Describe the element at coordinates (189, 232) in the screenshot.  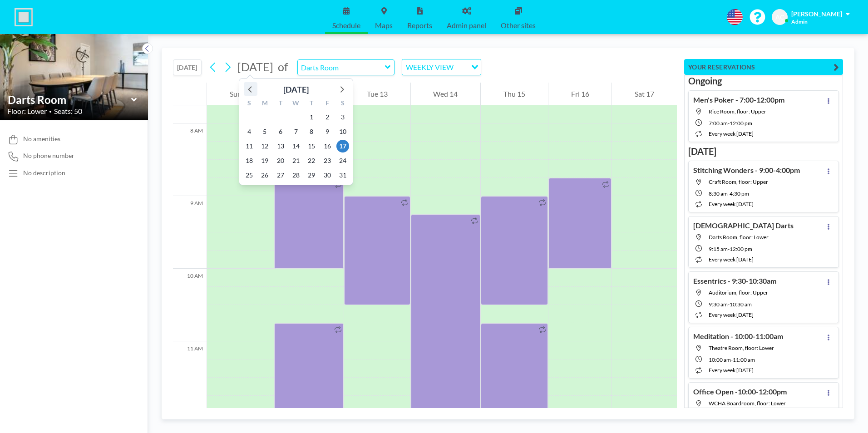
I see `div: 9 AM` at that location.